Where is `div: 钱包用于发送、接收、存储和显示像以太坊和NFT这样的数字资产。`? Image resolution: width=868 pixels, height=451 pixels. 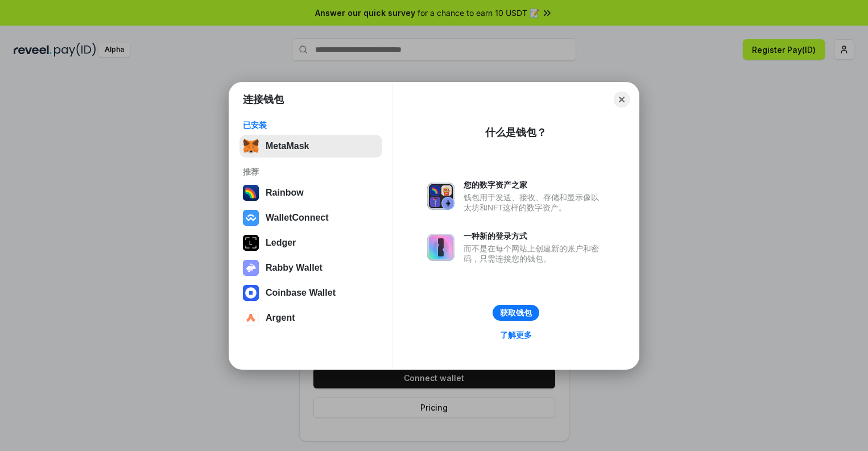 div: 钱包用于发送、接收、存储和显示像以太坊和NFT这样的数字资产。 is located at coordinates (534, 202).